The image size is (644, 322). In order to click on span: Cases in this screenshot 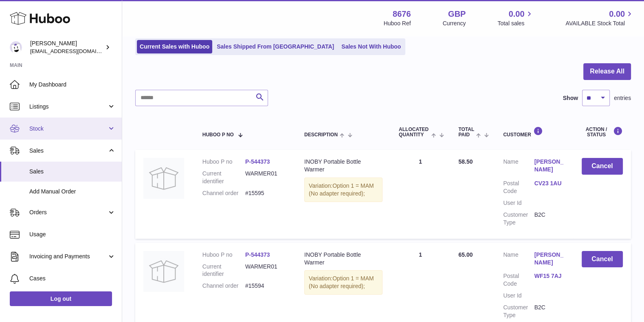, I will do `click(72, 278)`.